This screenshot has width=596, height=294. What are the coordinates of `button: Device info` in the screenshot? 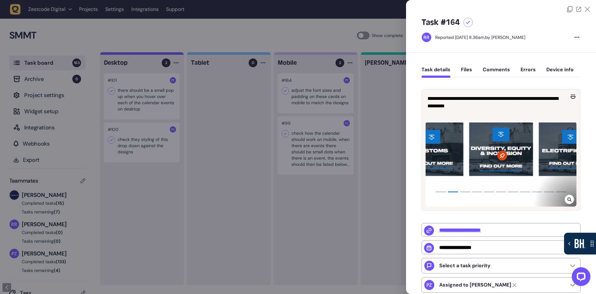 It's located at (560, 72).